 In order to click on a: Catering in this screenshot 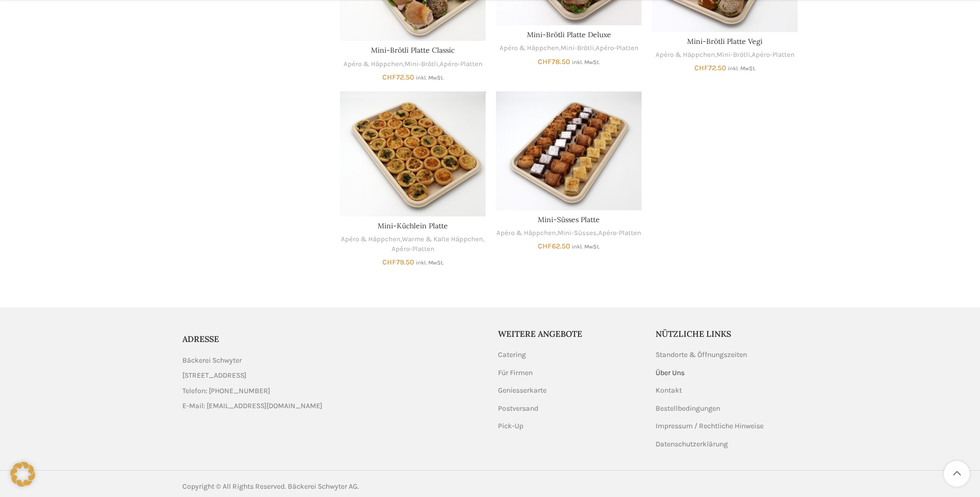, I will do `click(512, 355)`.